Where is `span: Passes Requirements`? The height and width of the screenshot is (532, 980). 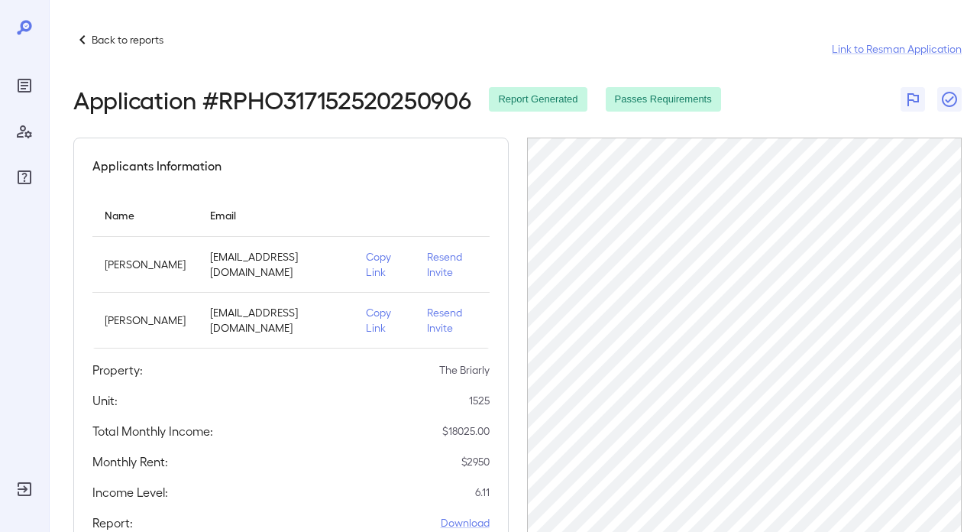 span: Passes Requirements is located at coordinates (663, 99).